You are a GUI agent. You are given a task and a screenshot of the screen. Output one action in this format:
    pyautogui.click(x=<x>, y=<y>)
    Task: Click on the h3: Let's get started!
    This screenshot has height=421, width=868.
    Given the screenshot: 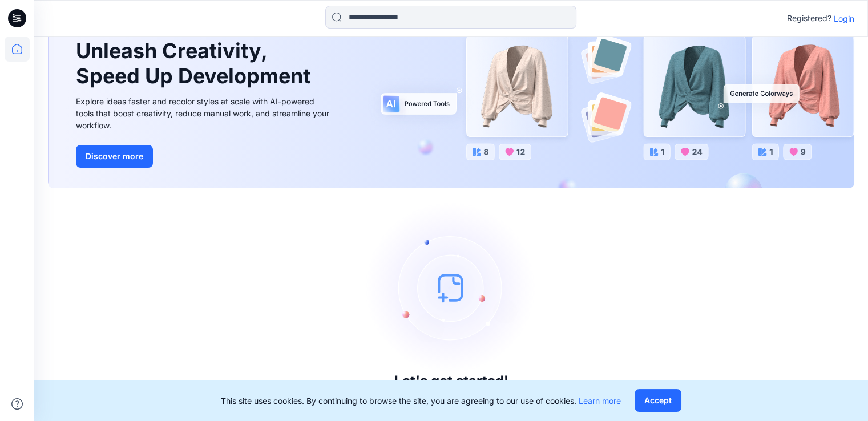 What is the action you would take?
    pyautogui.click(x=451, y=381)
    